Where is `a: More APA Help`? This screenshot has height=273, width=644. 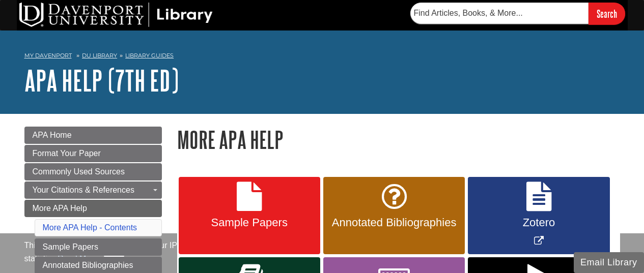 a: More APA Help is located at coordinates (94, 208).